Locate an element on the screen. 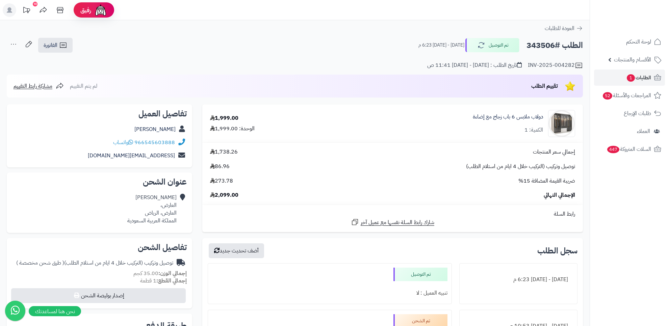 The height and width of the screenshot is (326, 669). a: المراجعات والأسئلة52 is located at coordinates (629, 96).